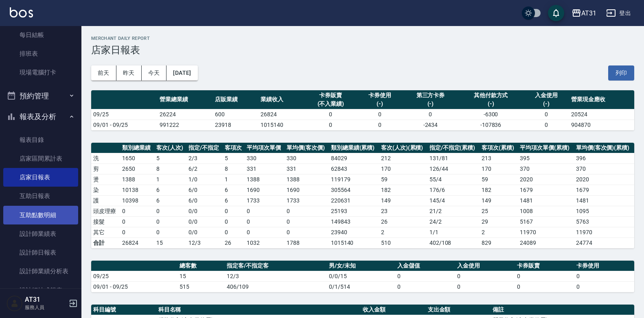 Image resolution: width=644 pixels, height=318 pixels. What do you see at coordinates (453, 232) in the screenshot?
I see `td: 1 / 1` at bounding box center [453, 232].